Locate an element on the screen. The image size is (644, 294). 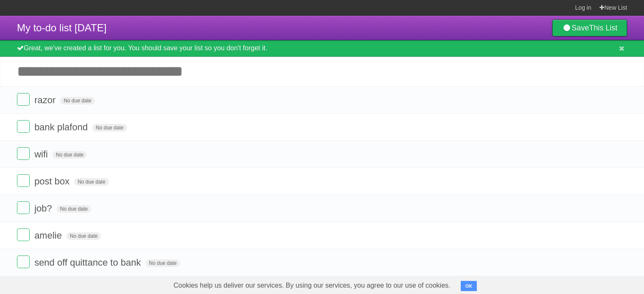
span: post box is located at coordinates (53, 181).